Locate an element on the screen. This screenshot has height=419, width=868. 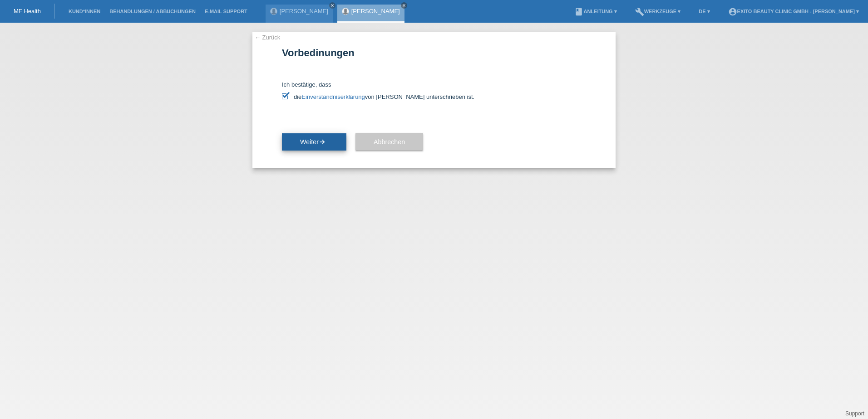
a: Support is located at coordinates (855, 414).